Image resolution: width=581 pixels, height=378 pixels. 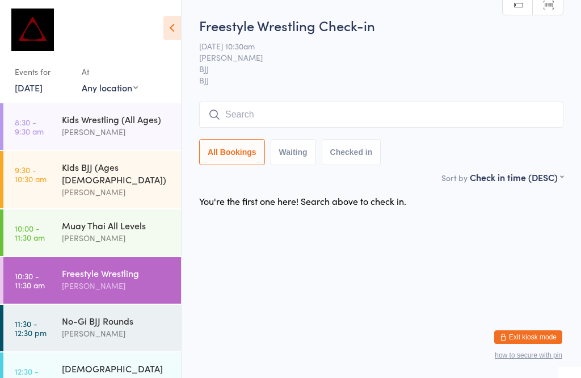 I want to click on div: You're the first one here! Search above to check in., so click(x=303, y=201).